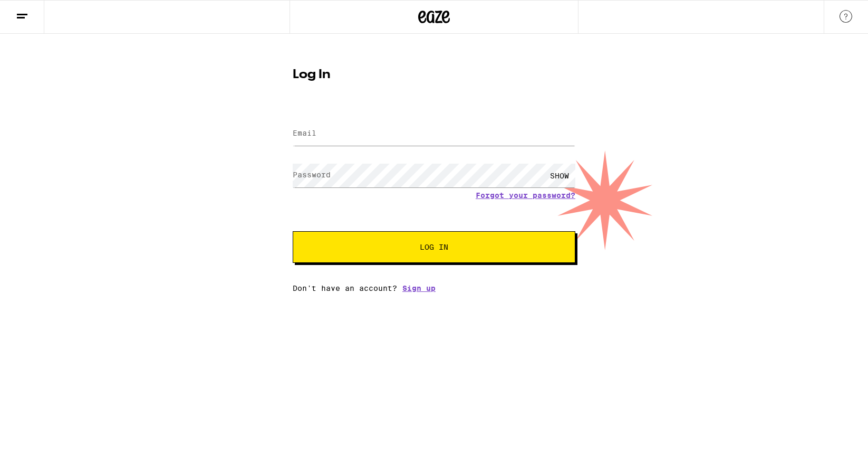 The width and height of the screenshot is (868, 454). What do you see at coordinates (434, 247) in the screenshot?
I see `span: Log In` at bounding box center [434, 247].